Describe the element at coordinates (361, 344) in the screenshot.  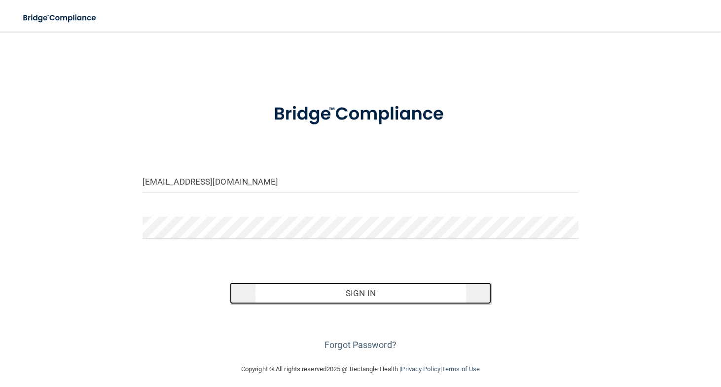
I see `a: Forgot Password?` at that location.